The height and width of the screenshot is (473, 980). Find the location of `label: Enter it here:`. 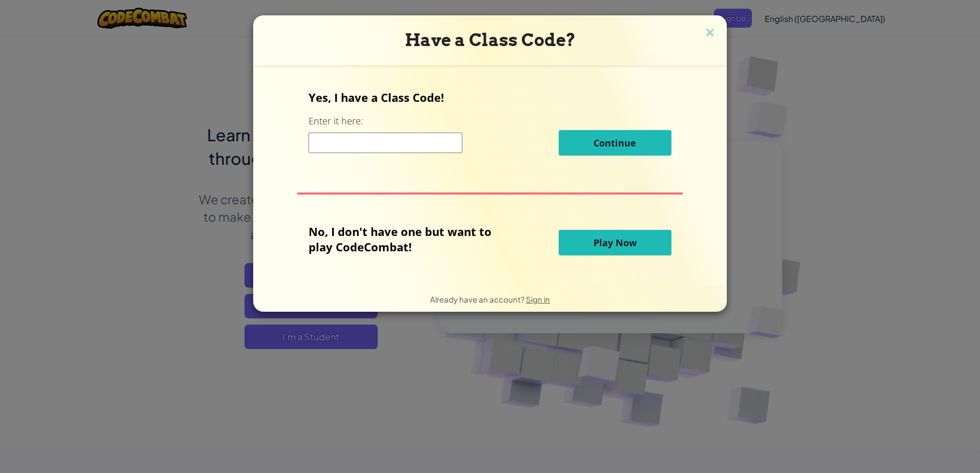

label: Enter it here: is located at coordinates (336, 121).